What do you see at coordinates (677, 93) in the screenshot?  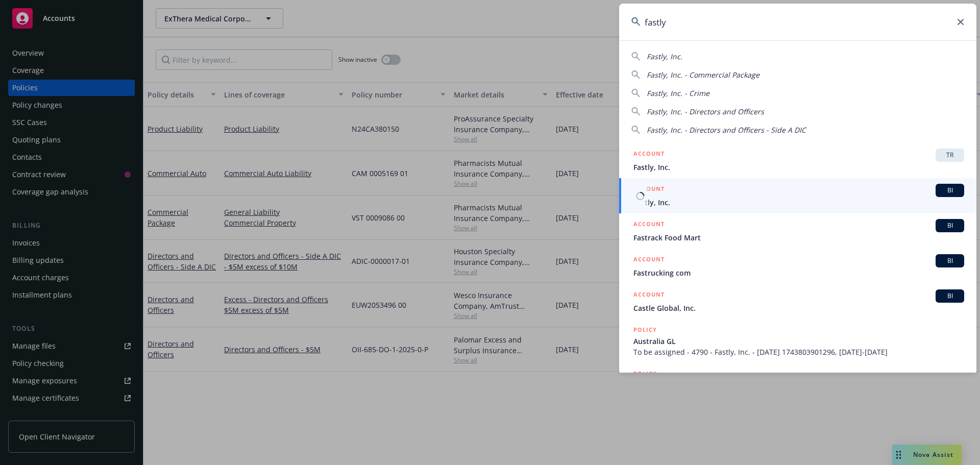 I see `span: Fastly, Inc. - Crime` at bounding box center [677, 93].